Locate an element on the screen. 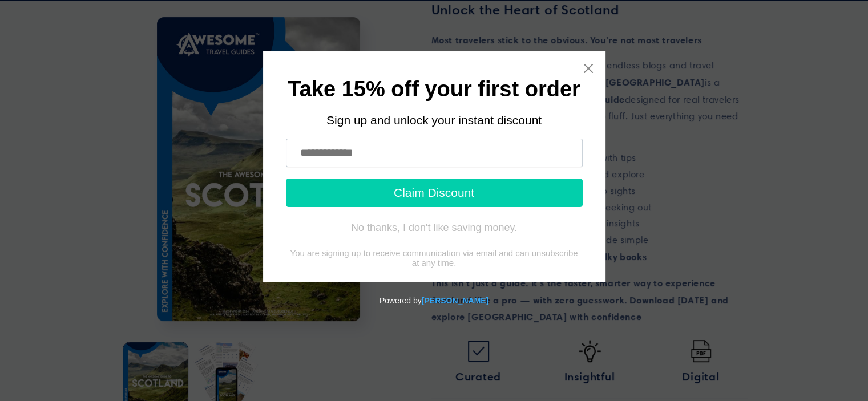 Image resolution: width=868 pixels, height=401 pixels. a: Powered by Tydal is located at coordinates (455, 300).